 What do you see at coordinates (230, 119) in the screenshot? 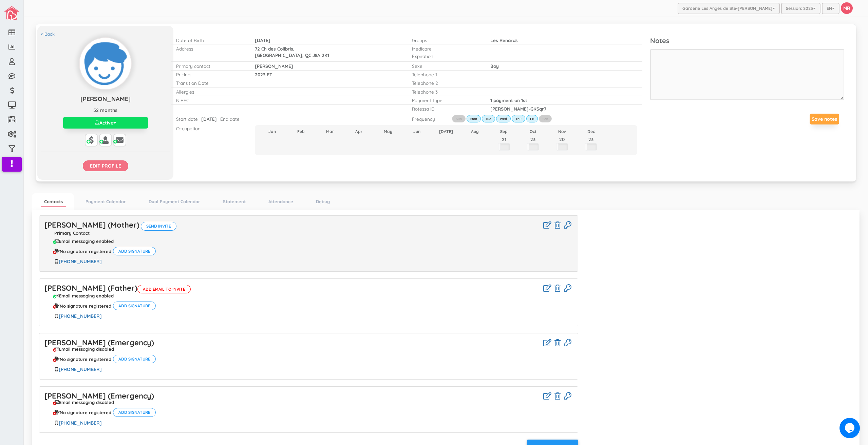
I see `p: End date` at bounding box center [230, 119].